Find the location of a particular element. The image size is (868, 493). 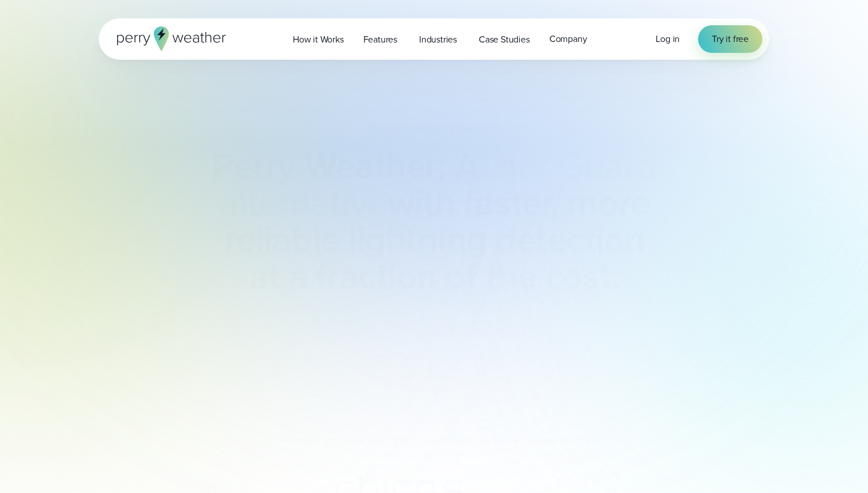

span: Try it free is located at coordinates (730, 39).